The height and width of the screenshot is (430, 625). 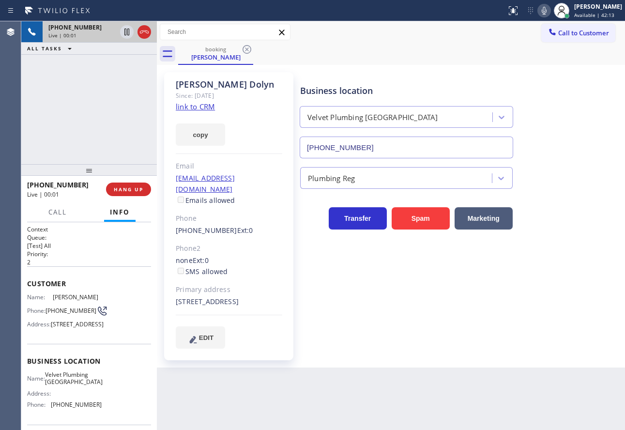 What do you see at coordinates (229, 218) in the screenshot?
I see `div: Phone` at bounding box center [229, 218].